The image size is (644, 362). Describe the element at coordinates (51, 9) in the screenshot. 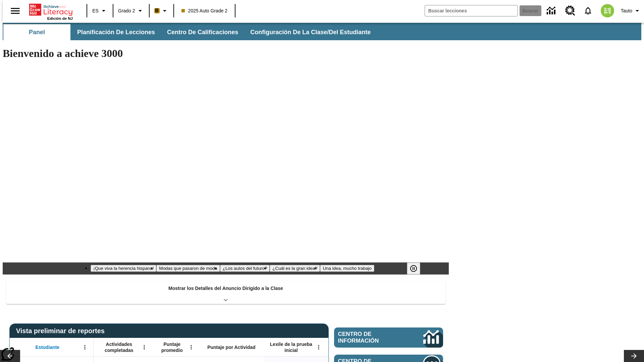

I see `a: Portada` at that location.